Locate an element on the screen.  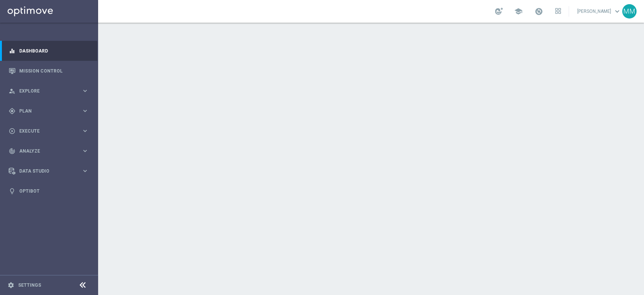
button: track_changes Analyze keyboard_arrow_right is located at coordinates (48, 151).